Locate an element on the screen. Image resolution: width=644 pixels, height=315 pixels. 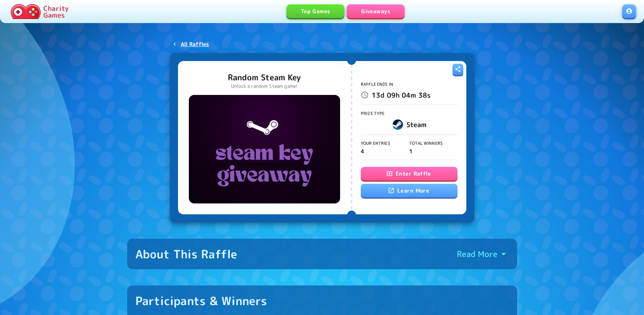
img: Random Steam Key is located at coordinates (264, 149).